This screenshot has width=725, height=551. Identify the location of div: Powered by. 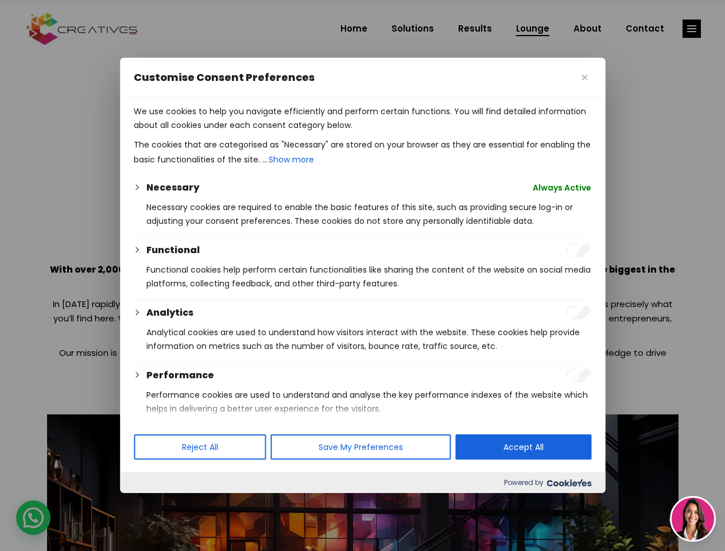
(362, 483).